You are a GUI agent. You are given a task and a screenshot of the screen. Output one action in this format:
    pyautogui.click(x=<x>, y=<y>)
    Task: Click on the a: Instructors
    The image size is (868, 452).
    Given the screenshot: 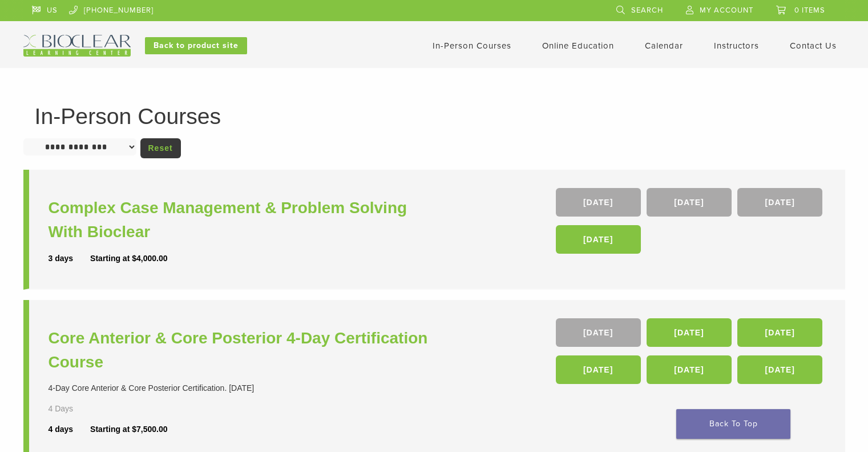 What is the action you would take?
    pyautogui.click(x=736, y=45)
    